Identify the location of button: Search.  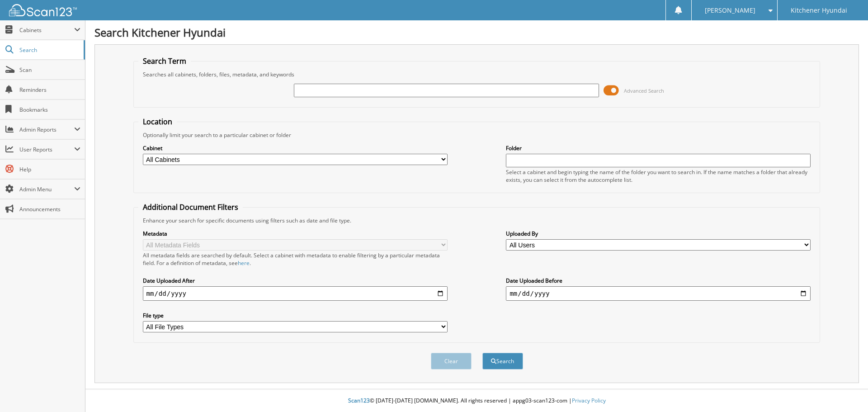
(503, 360).